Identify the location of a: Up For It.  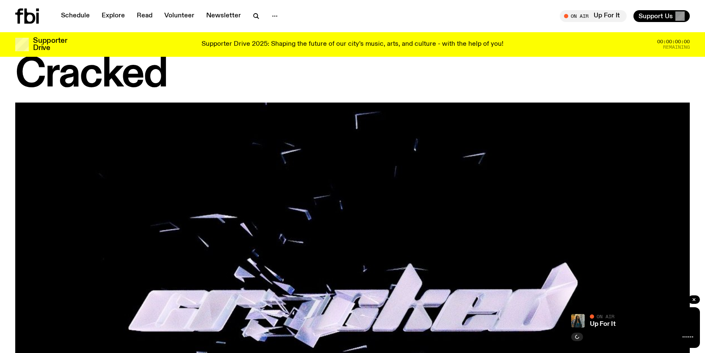
(603, 324).